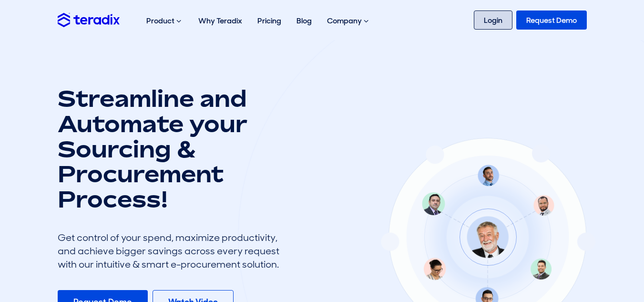 This screenshot has height=302, width=644. Describe the element at coordinates (172, 149) in the screenshot. I see `h1: Streamline and Automate your Sourcing & Procurement Process!` at that location.